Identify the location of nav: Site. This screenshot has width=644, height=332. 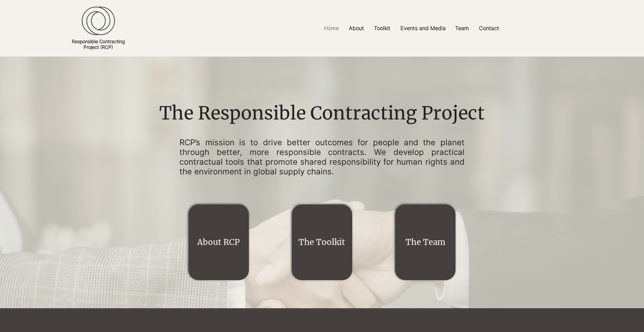
(412, 28).